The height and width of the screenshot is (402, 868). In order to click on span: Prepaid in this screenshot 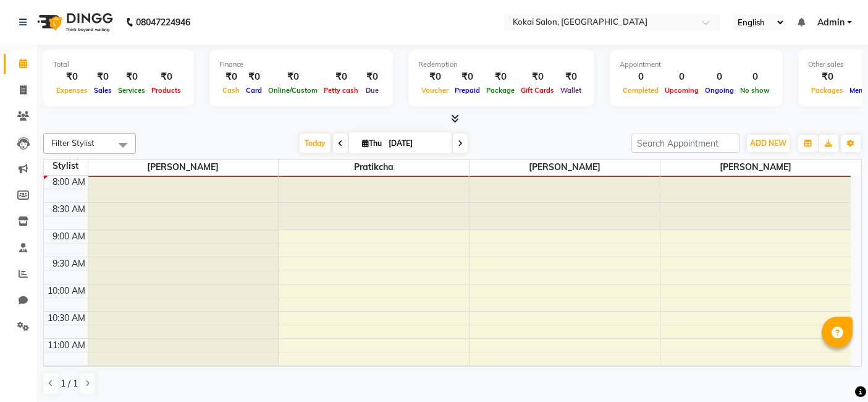, I will do `click(467, 90)`.